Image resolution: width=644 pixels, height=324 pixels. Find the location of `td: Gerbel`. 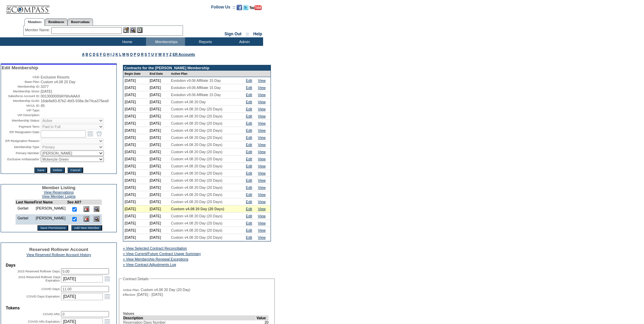

td: Gerbel is located at coordinates (25, 219).